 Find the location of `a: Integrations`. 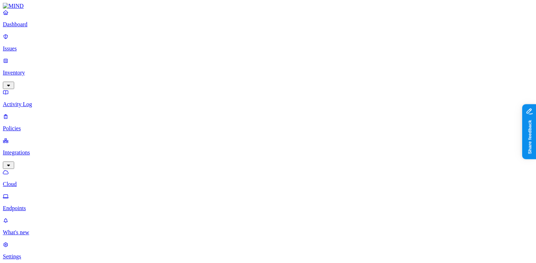

a: Integrations is located at coordinates (268, 152).